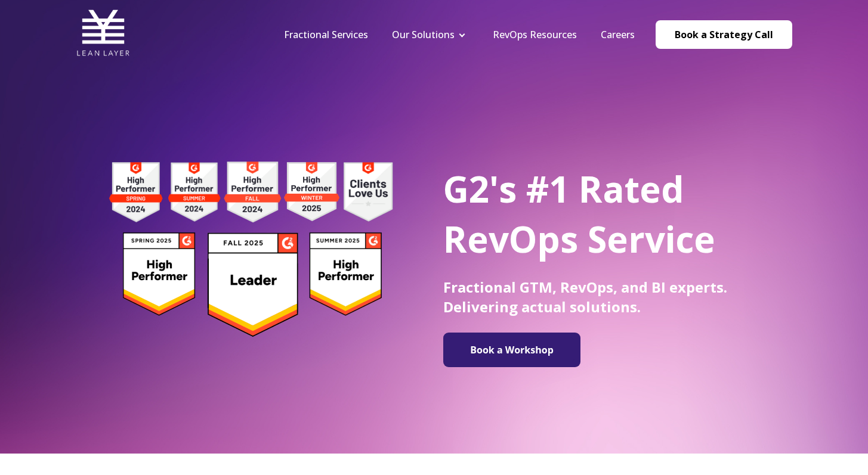 Image resolution: width=868 pixels, height=475 pixels. What do you see at coordinates (459, 35) in the screenshot?
I see `div: Navigation Menu` at bounding box center [459, 35].